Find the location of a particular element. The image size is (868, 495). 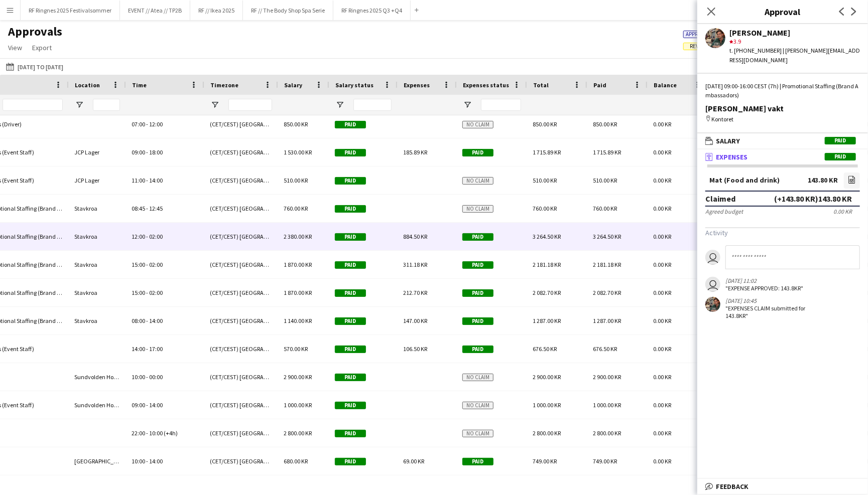

span: 680.00 KR is located at coordinates (296, 461).